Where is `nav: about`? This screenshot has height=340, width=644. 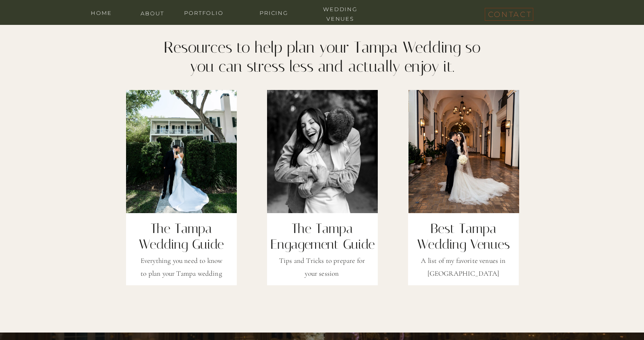
nav: about is located at coordinates (153, 12).